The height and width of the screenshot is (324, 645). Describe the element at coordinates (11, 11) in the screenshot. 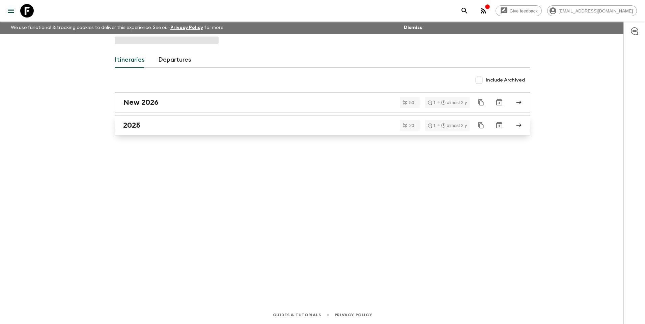

I see `button: menu` at that location.